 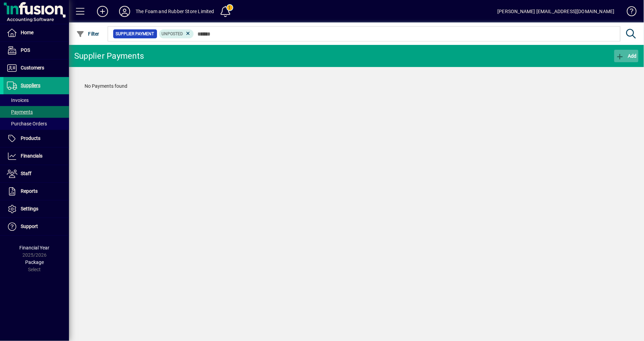 What do you see at coordinates (25, 50) in the screenshot?
I see `span: POS` at bounding box center [25, 50].